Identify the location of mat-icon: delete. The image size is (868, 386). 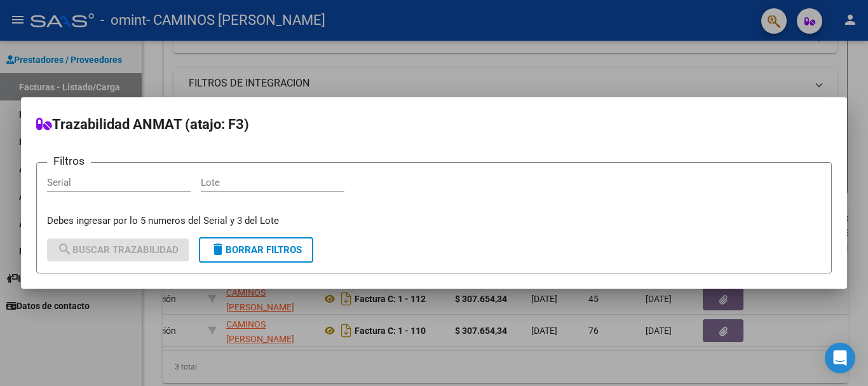
(218, 249).